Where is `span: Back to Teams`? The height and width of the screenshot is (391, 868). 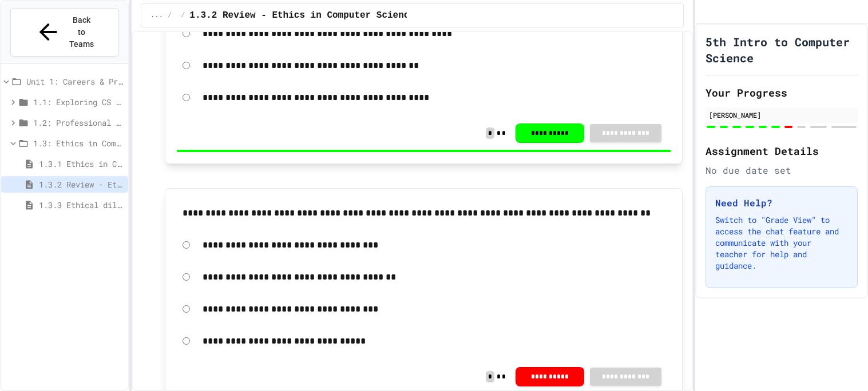 span: Back to Teams is located at coordinates (81, 32).